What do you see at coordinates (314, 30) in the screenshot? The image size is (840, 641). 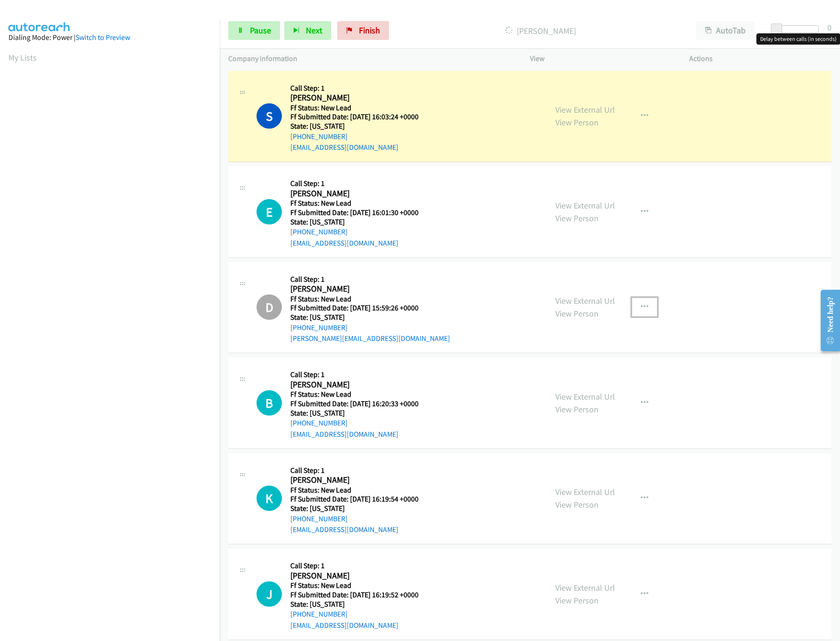 I see `span: Next` at bounding box center [314, 30].